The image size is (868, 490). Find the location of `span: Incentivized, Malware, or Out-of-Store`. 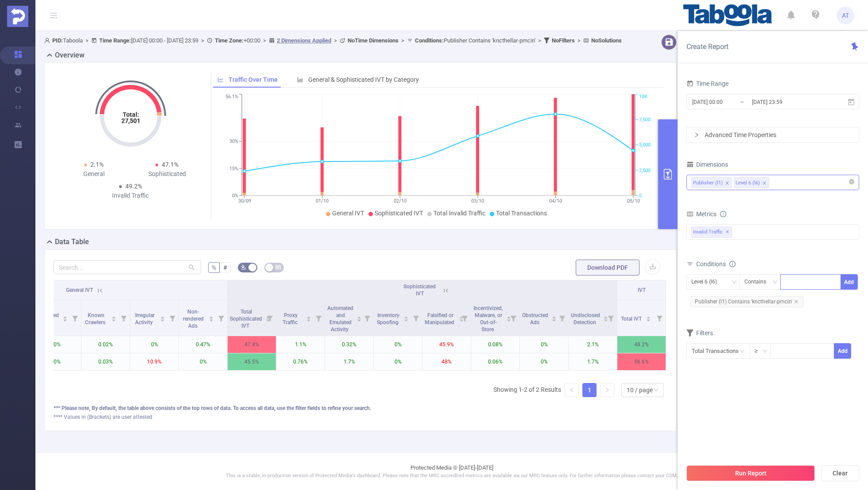

span: Incentivized, Malware, or Out-of-Store is located at coordinates (488, 319).